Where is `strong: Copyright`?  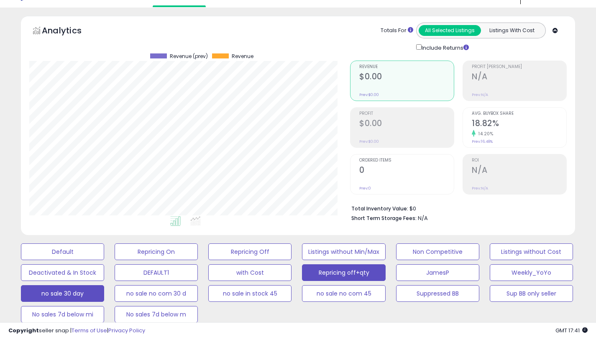 strong: Copyright is located at coordinates (23, 331).